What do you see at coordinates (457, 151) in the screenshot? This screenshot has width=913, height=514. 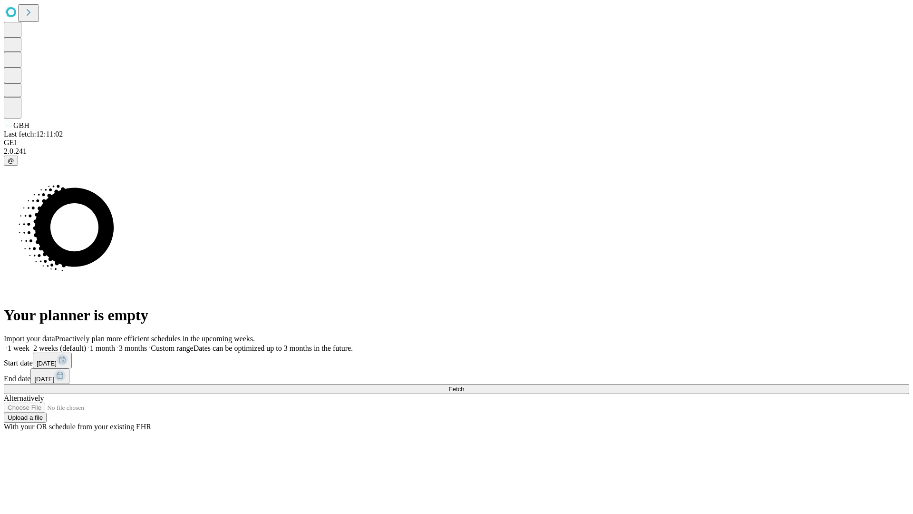 I see `div: 2.0.241` at bounding box center [457, 151].